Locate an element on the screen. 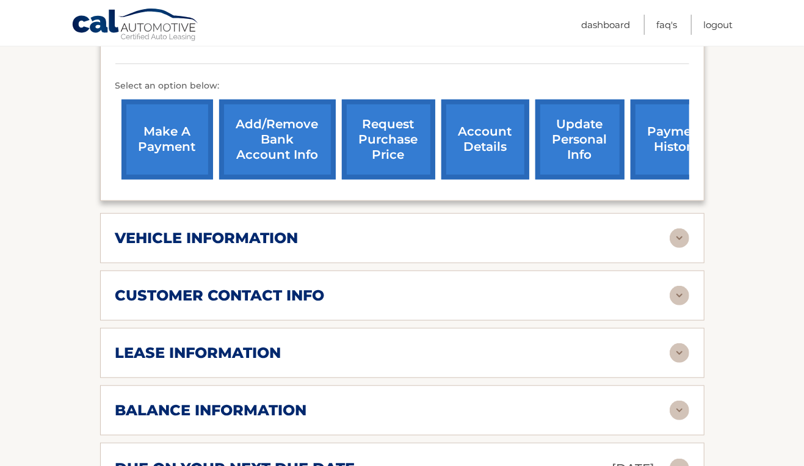  a: account details is located at coordinates (485, 139).